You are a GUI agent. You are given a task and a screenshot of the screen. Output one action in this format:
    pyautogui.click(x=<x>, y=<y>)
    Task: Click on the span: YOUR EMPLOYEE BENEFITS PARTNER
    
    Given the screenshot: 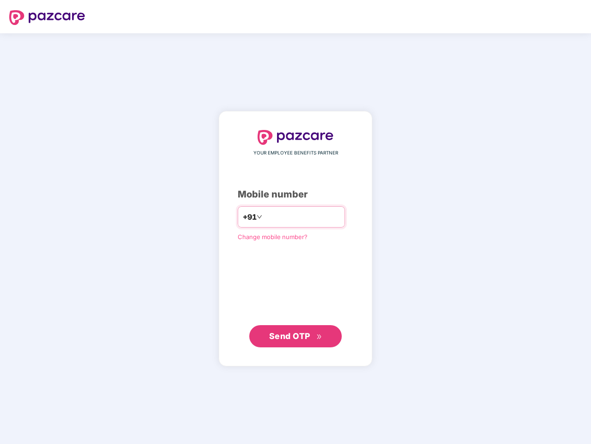 What is the action you would take?
    pyautogui.click(x=296, y=153)
    